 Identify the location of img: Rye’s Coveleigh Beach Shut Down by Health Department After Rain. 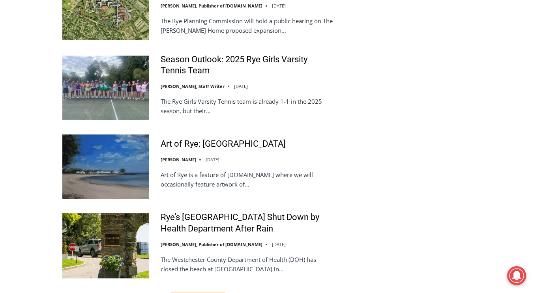
(105, 246).